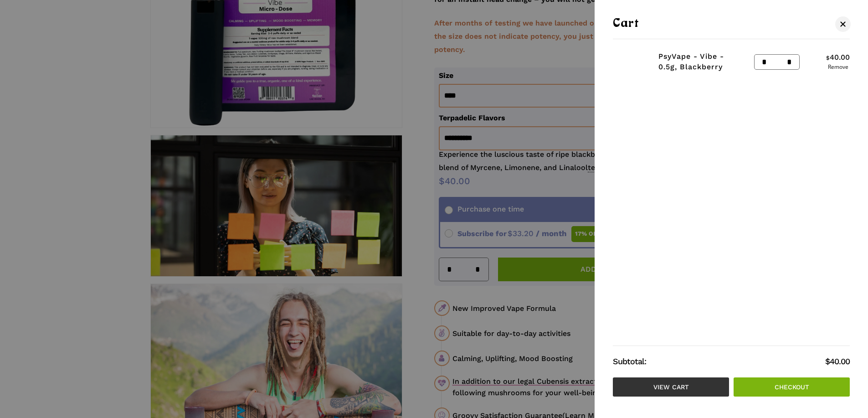 This screenshot has height=418, width=868. Describe the element at coordinates (838, 67) in the screenshot. I see `a: Remove PsyVape - Vibe - 0.5g, Blackberry from cart` at that location.